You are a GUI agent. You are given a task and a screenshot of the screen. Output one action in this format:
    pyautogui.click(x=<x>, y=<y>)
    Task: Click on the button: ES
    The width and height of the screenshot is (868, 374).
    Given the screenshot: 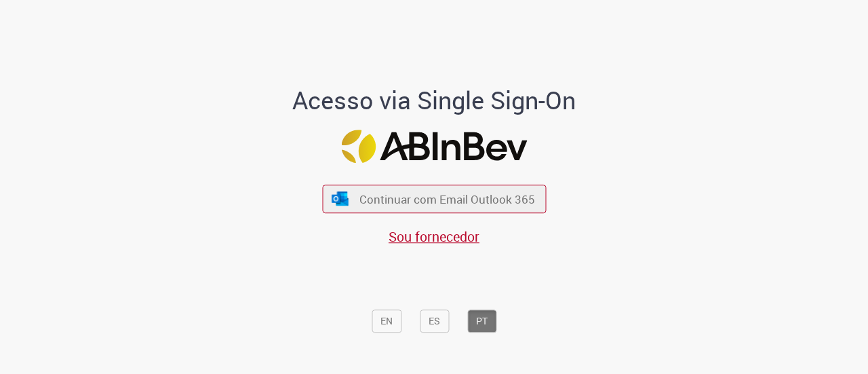 What is the action you would take?
    pyautogui.click(x=434, y=321)
    